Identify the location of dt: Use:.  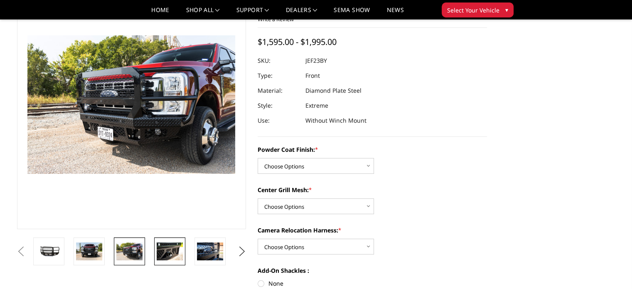
(279, 121).